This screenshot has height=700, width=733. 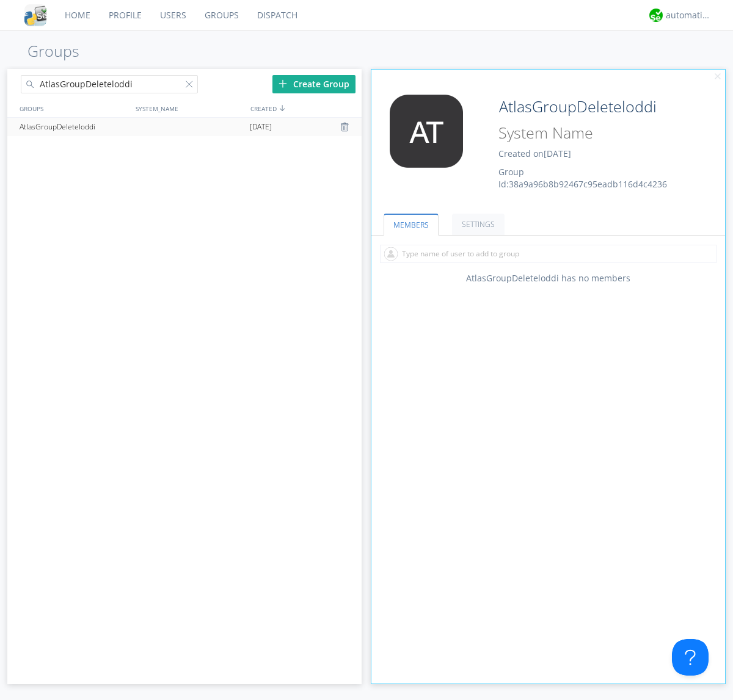 What do you see at coordinates (190, 108) in the screenshot?
I see `div: SYSTEM_NAME` at bounding box center [190, 108].